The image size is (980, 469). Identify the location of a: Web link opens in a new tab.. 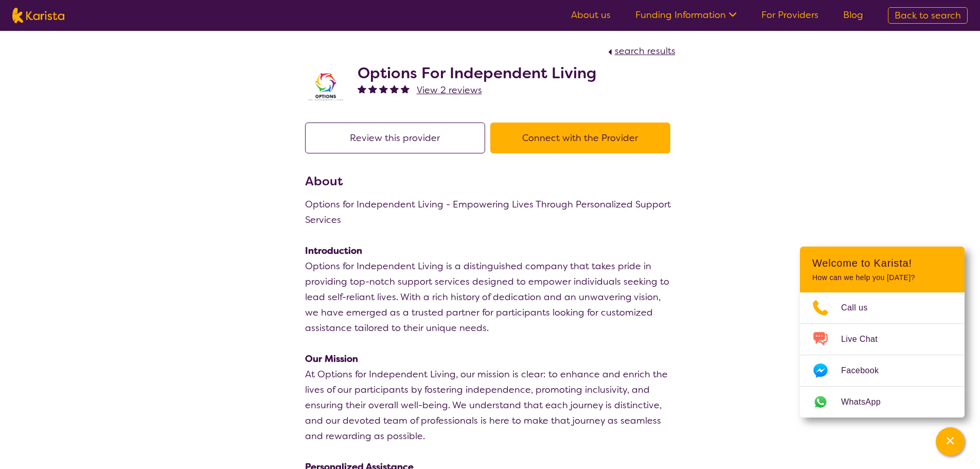
(883, 402).